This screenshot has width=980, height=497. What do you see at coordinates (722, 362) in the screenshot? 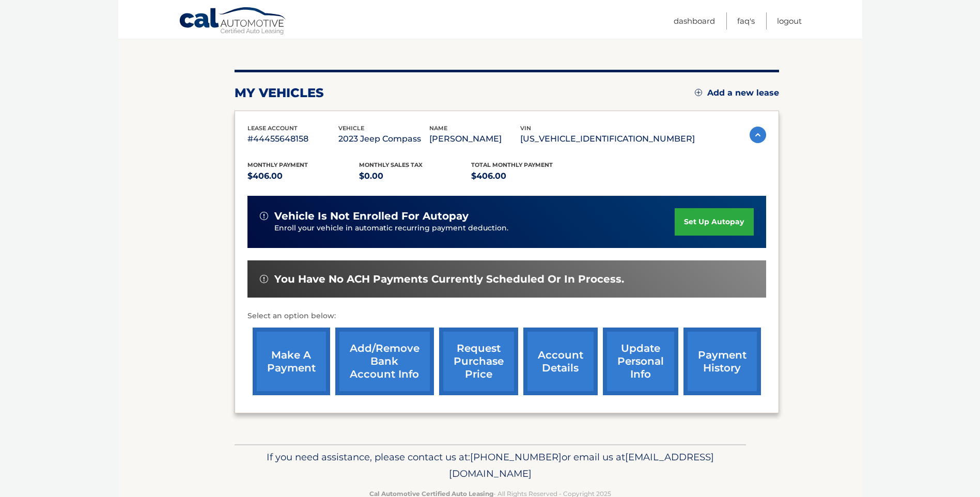
I see `a: payment history` at bounding box center [722, 362].